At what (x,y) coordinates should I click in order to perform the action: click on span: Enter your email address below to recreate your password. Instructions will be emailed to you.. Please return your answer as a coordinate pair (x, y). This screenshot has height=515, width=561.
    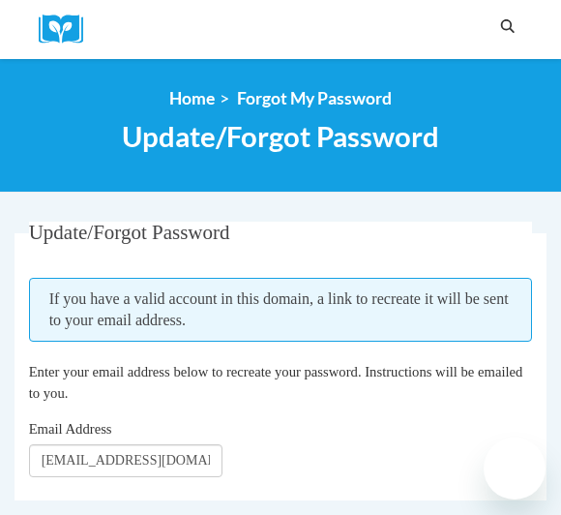
    Looking at the image, I should click on (276, 382).